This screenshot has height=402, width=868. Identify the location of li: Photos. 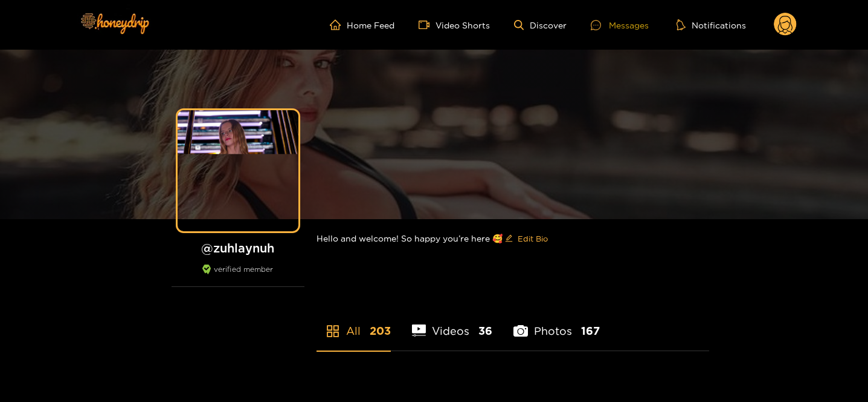
(557, 323).